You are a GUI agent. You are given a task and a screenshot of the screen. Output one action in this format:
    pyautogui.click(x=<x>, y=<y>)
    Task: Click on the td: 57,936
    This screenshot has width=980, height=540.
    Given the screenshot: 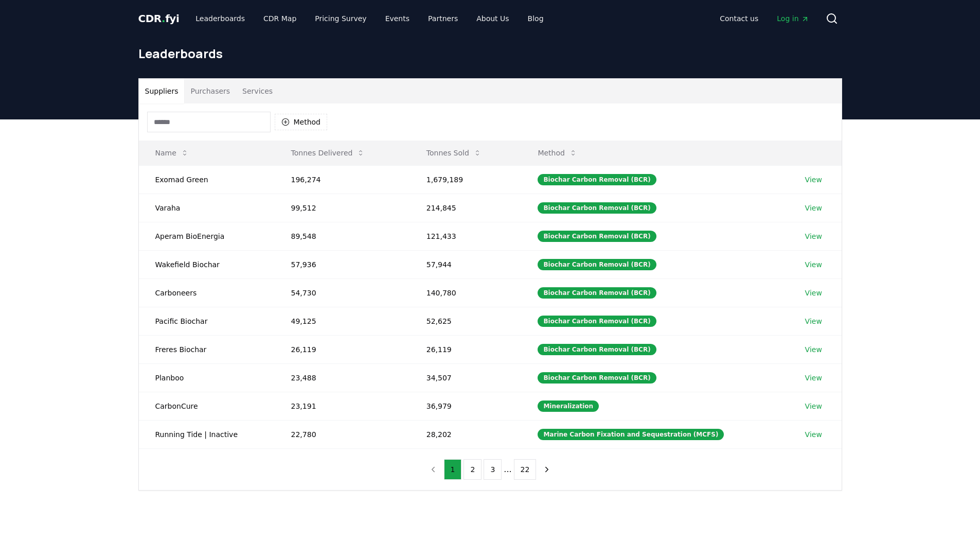 What is the action you would take?
    pyautogui.click(x=342, y=264)
    